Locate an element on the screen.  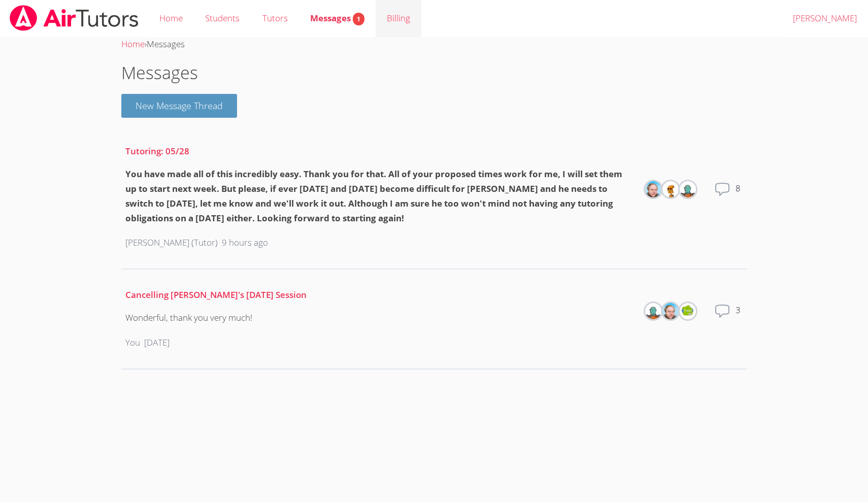
span: 1 is located at coordinates (358, 18).